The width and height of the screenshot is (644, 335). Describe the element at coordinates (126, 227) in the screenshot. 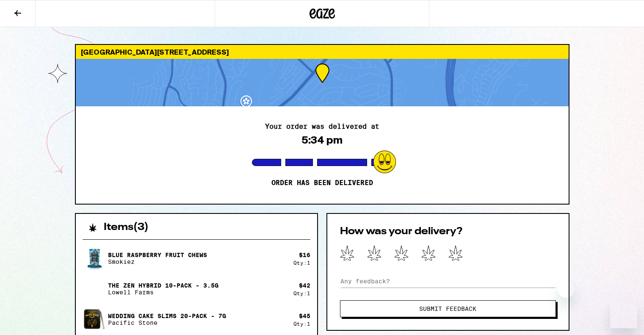

I see `h2: Items ( 3 )` at that location.